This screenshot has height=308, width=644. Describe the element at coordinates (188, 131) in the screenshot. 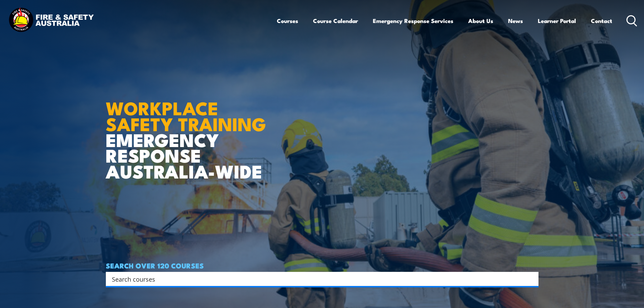

I see `h1: EMERGENCY RESPONSE AUSTRALIA-WIDE` at that location.